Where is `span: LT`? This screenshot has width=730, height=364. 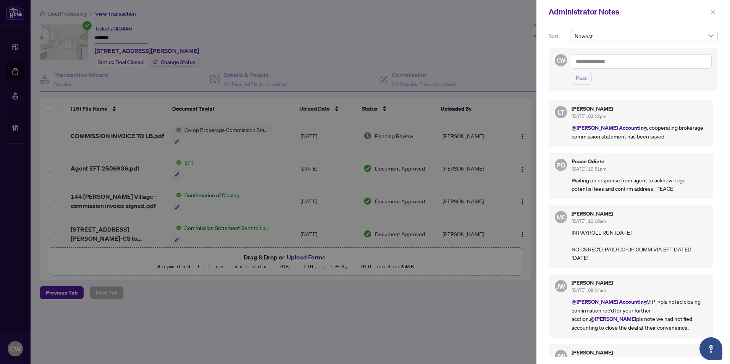
span: LT is located at coordinates (561, 112).